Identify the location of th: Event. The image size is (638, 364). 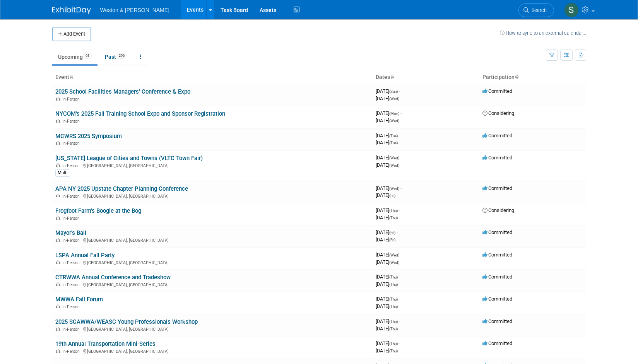
(213, 77).